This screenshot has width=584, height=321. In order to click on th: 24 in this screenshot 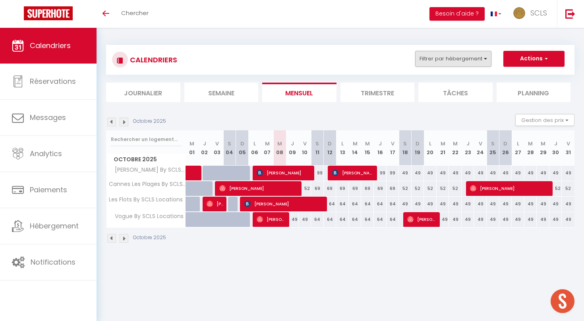, I will do `click(480, 148)`.